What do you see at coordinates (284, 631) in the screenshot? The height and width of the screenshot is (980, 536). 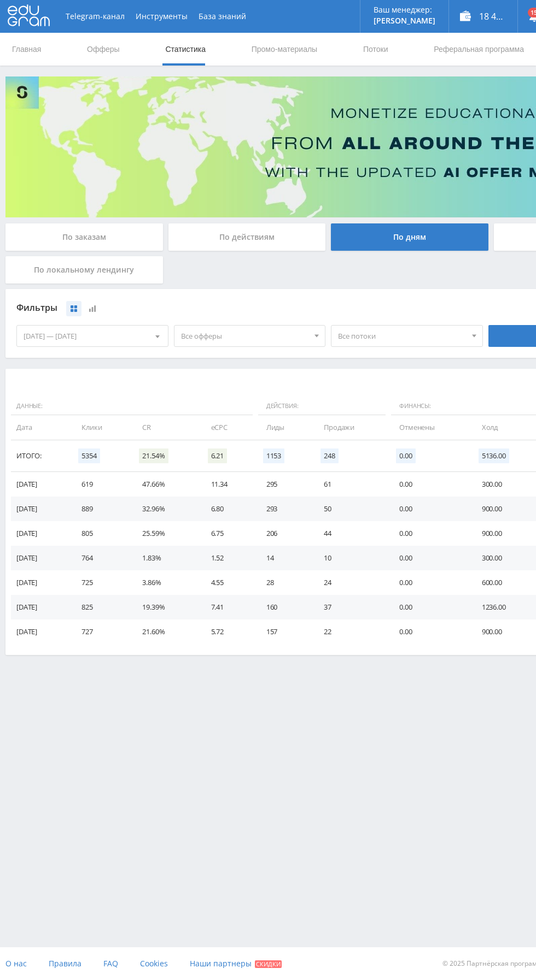 I see `td: 157` at bounding box center [284, 631].